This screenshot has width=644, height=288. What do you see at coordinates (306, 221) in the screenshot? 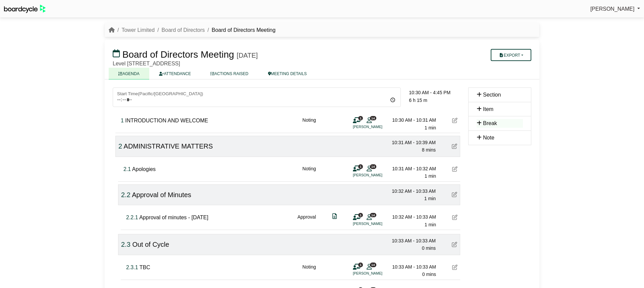
I see `div: Approval` at bounding box center [306, 221].